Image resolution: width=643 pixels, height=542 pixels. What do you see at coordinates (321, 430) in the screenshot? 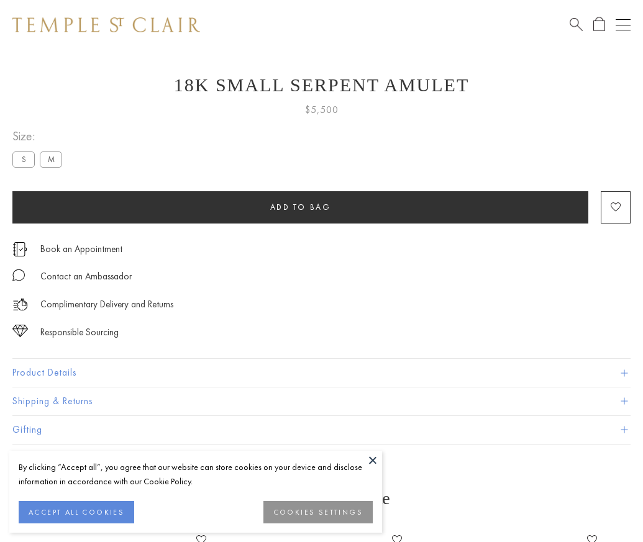
I see `button: Gifting` at bounding box center [321, 430].